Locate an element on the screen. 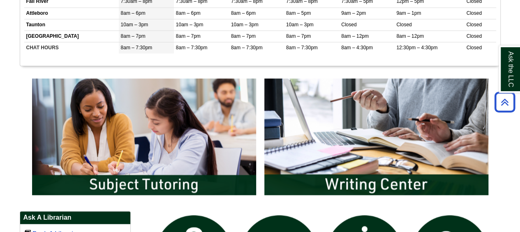  h2: Ask A Librarian is located at coordinates (75, 218).